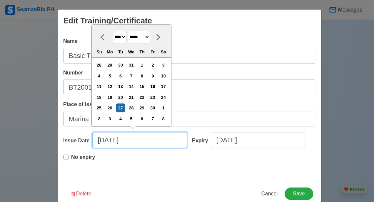  I want to click on div: Choose Friday, May 7th, 2021, so click(152, 119).